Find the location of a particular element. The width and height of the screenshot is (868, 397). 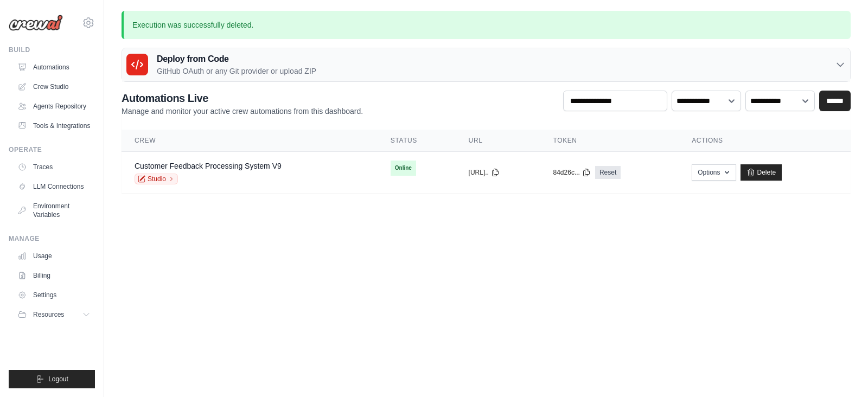

a: Agents Repository is located at coordinates (54, 107).